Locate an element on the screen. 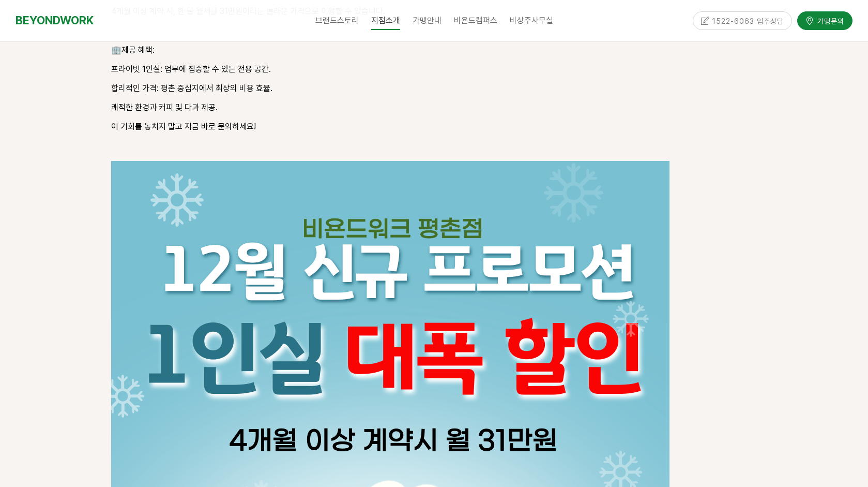  p: 프라이빗 1인실: 업무에 집중할 수 있는 전용 공간. is located at coordinates (434, 69).